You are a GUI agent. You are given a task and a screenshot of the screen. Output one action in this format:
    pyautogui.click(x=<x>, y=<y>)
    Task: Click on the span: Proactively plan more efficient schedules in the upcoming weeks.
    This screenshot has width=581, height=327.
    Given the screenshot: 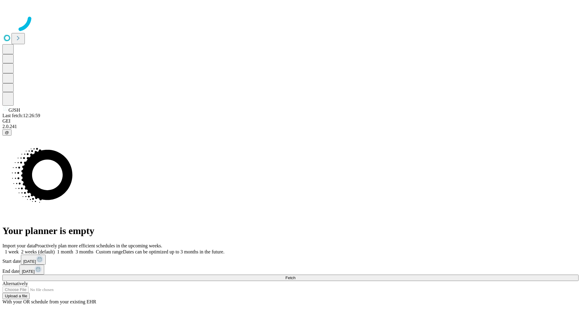 What is the action you would take?
    pyautogui.click(x=99, y=246)
    